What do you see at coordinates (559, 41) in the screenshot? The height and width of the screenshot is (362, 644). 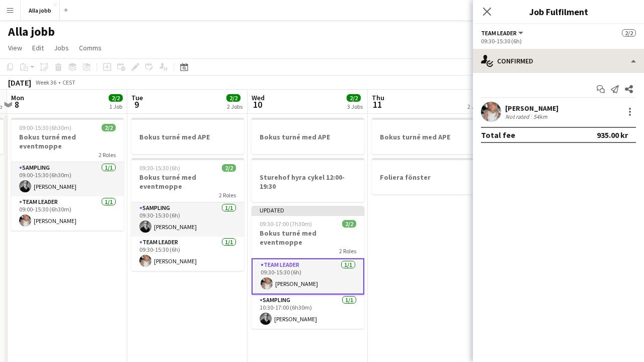 I see `div: 09:30-15:30 (6h)` at bounding box center [559, 41].